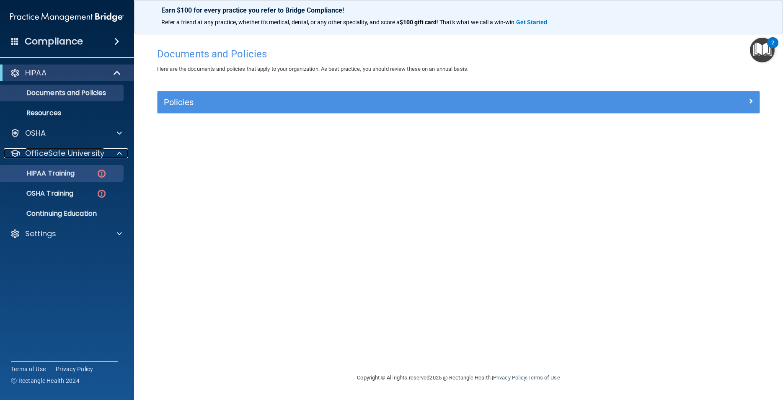  Describe the element at coordinates (532, 22) in the screenshot. I see `a: Get Started` at that location.